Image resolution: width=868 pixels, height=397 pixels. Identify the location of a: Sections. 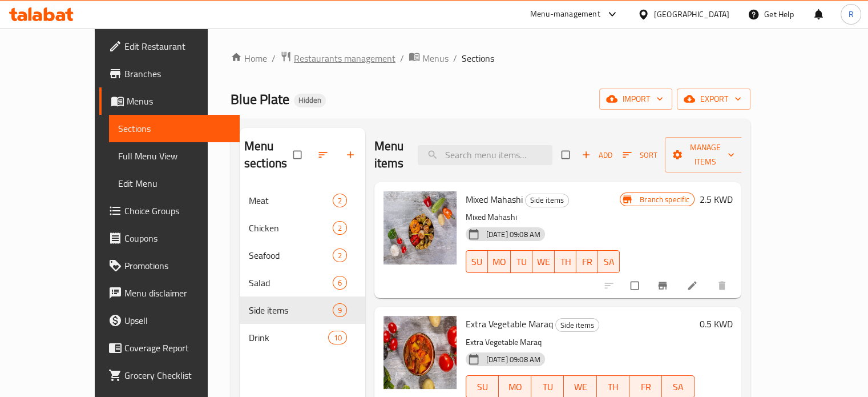
(174, 128).